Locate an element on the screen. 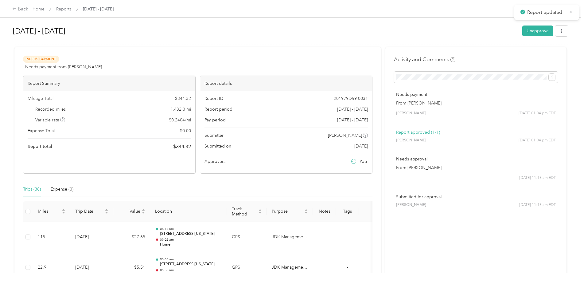 The height and width of the screenshot is (284, 584). span: $ 0.2404 / mi is located at coordinates (180, 120).